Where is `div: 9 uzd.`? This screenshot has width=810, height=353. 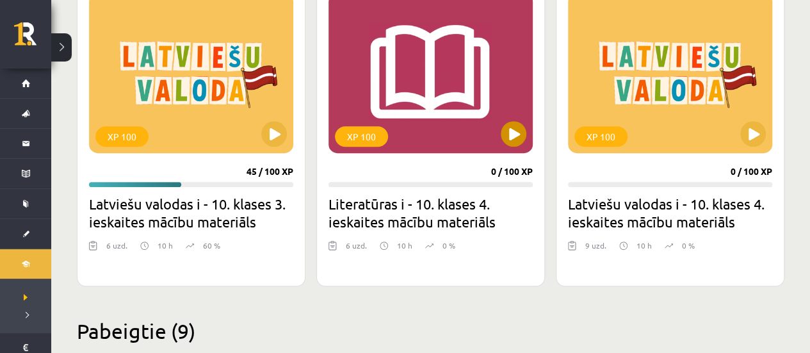
div: 9 uzd. is located at coordinates (595, 249).